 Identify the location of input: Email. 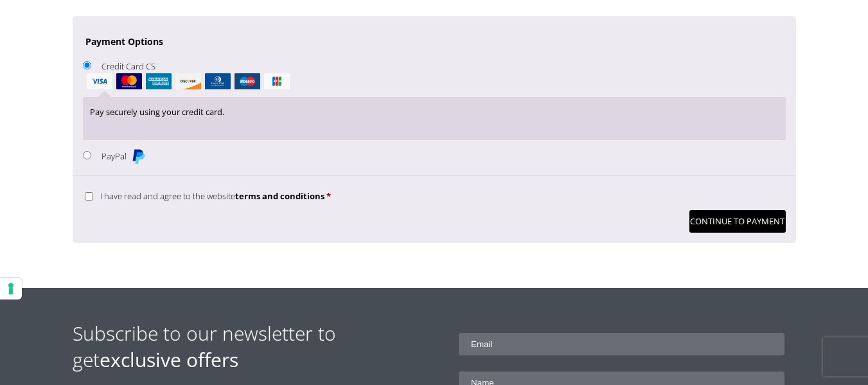
(622, 344).